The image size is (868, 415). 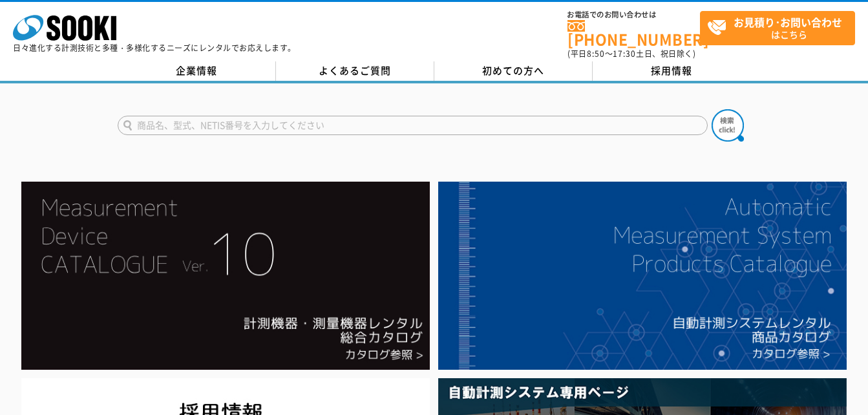 What do you see at coordinates (781, 28) in the screenshot?
I see `span: はこちら` at bounding box center [781, 28].